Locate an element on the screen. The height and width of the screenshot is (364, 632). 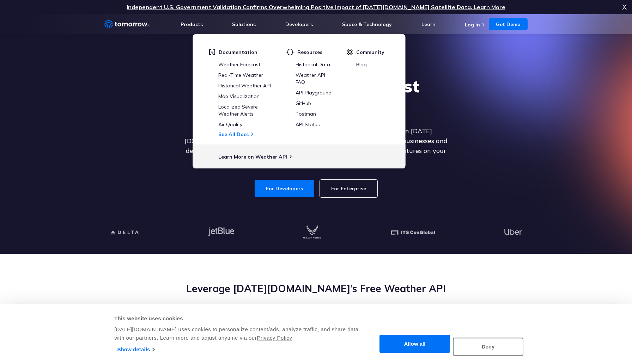
a: API Status is located at coordinates (308, 124).